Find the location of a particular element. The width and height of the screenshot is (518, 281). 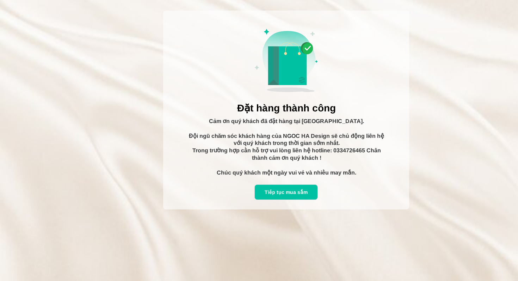

h5: Đặt hàng thành công is located at coordinates (287, 108).